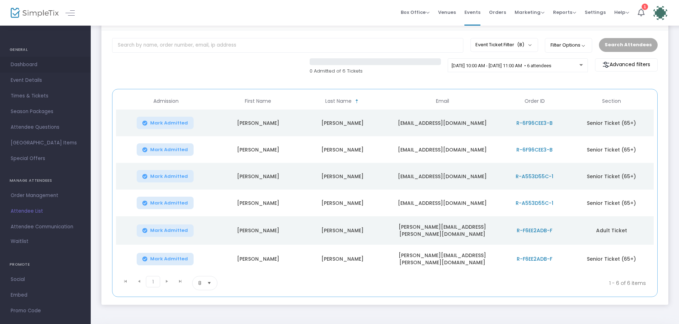 The height and width of the screenshot is (324, 679). Describe the element at coordinates (498, 12) in the screenshot. I see `span: Orders` at that location.